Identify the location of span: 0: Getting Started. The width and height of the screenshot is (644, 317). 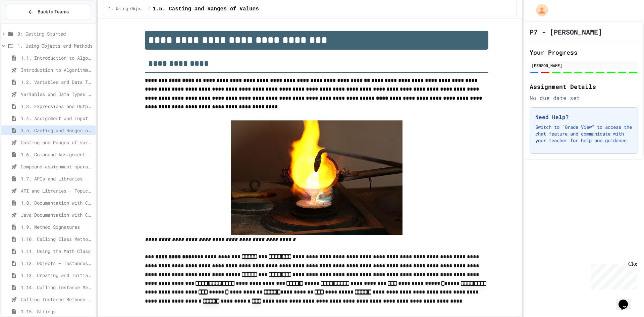
(55, 33).